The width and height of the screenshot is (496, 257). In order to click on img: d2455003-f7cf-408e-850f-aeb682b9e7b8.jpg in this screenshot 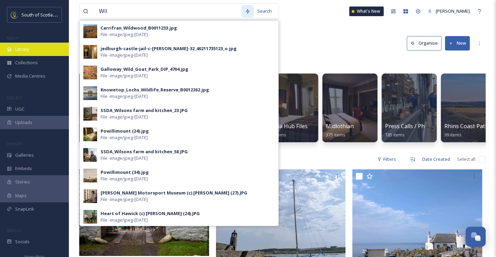, I will do `click(90, 93)`.